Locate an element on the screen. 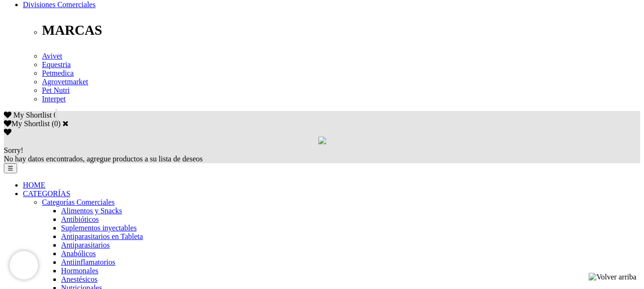  span: Agrovetmarket is located at coordinates (65, 81).